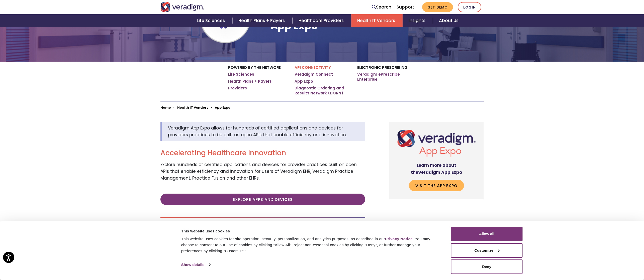 The height and width of the screenshot is (280, 644). I want to click on span: Veradigm App Expo, so click(440, 172).